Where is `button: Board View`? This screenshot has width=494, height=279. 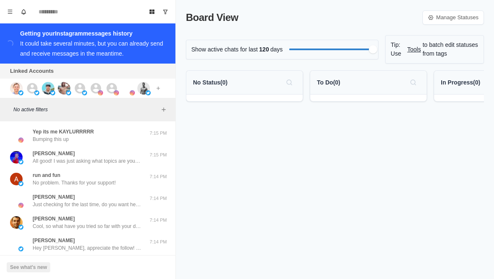
button: Board View is located at coordinates (152, 12).